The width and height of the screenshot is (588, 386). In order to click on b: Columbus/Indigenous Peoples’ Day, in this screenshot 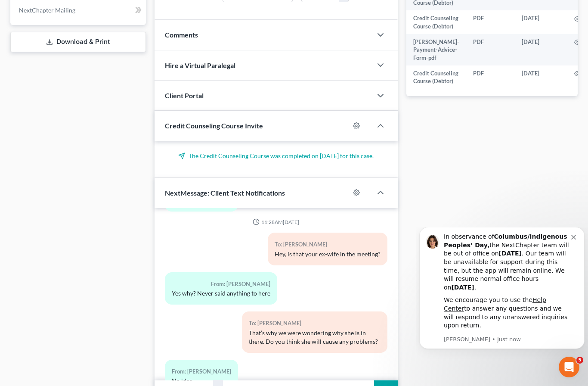, I will do `click(89, 13)`.